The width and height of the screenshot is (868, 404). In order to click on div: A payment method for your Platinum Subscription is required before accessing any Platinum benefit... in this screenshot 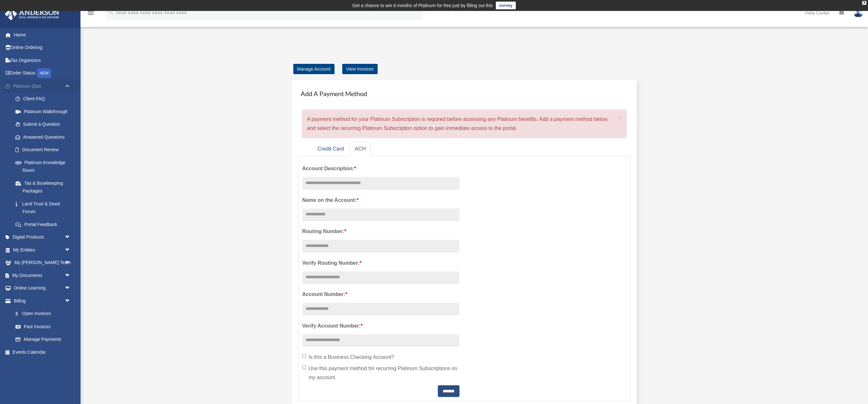, I will do `click(464, 123)`.